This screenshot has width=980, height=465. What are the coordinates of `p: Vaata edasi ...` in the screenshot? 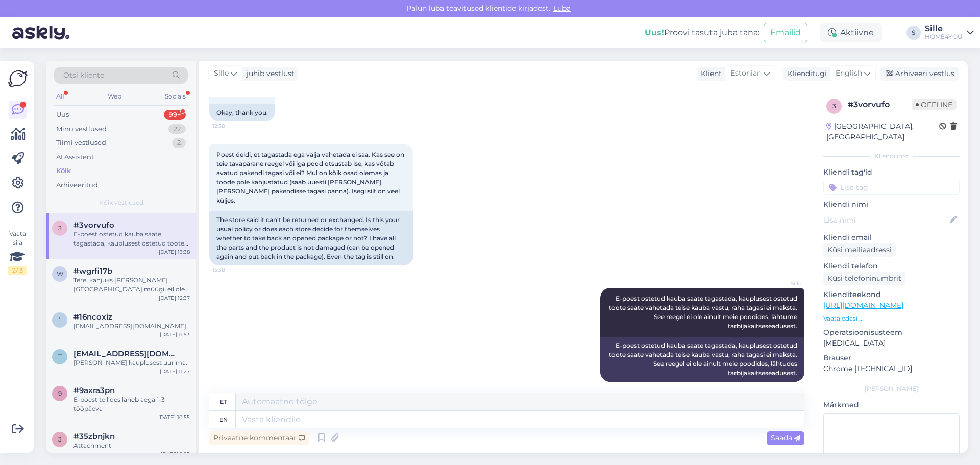 It's located at (891, 319).